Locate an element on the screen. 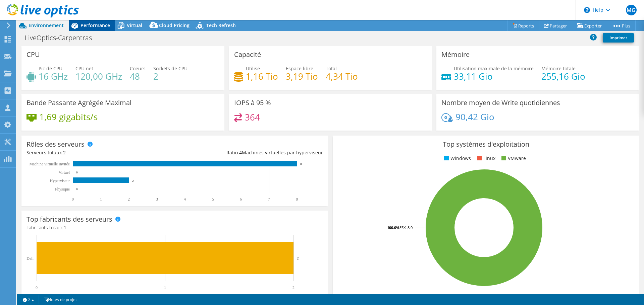 This screenshot has width=644, height=305. span: Sockets de CPU is located at coordinates (170, 68).